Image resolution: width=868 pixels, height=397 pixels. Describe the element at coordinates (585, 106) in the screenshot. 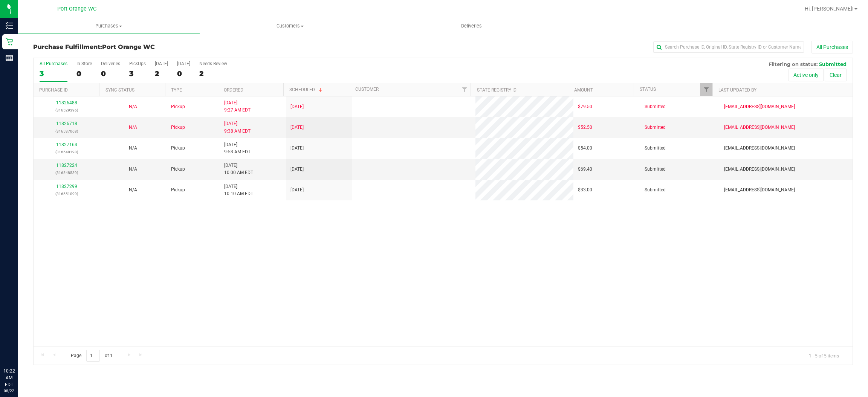

I see `span: $79.50` at that location.